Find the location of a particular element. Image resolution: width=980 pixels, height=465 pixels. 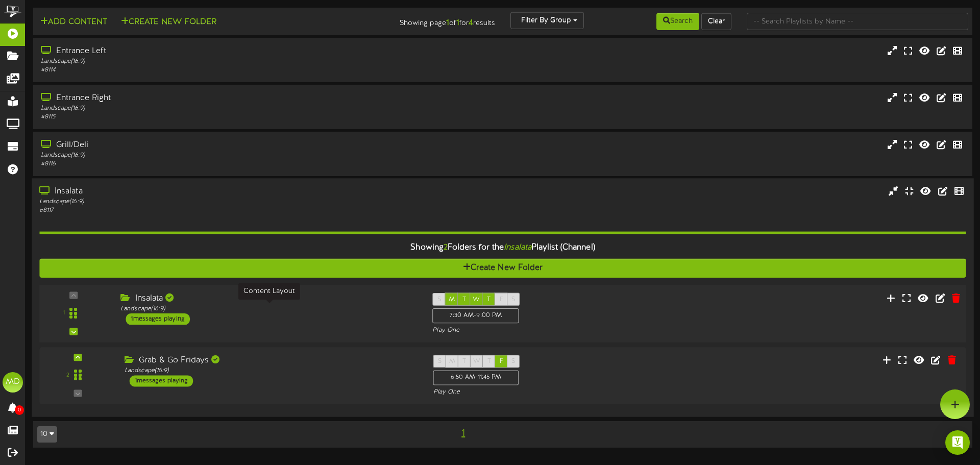

div: # 8114 is located at coordinates (228, 70).